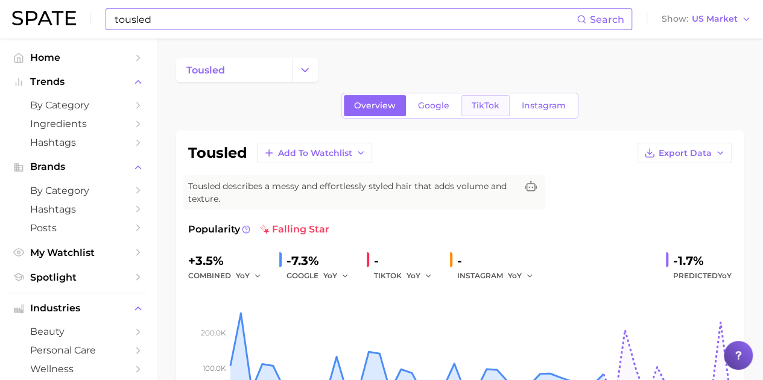 The image size is (763, 380). I want to click on button: ShowUS Market, so click(706, 19).